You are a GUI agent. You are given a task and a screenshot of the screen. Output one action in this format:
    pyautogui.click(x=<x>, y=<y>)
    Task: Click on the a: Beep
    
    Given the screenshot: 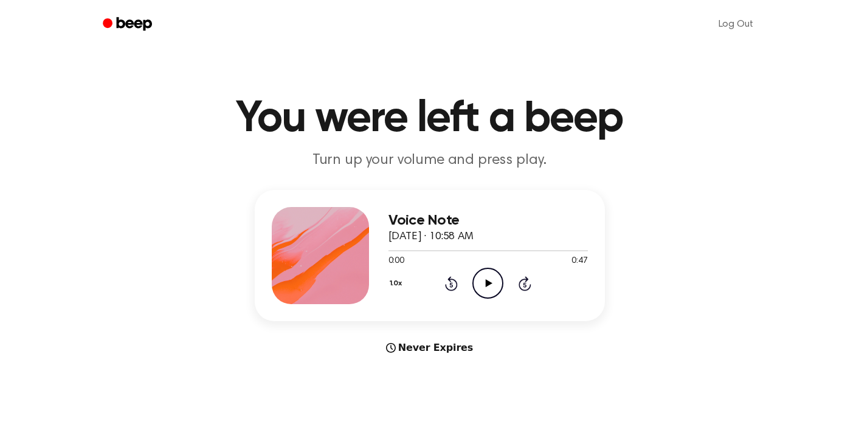 What is the action you would take?
    pyautogui.click(x=128, y=24)
    